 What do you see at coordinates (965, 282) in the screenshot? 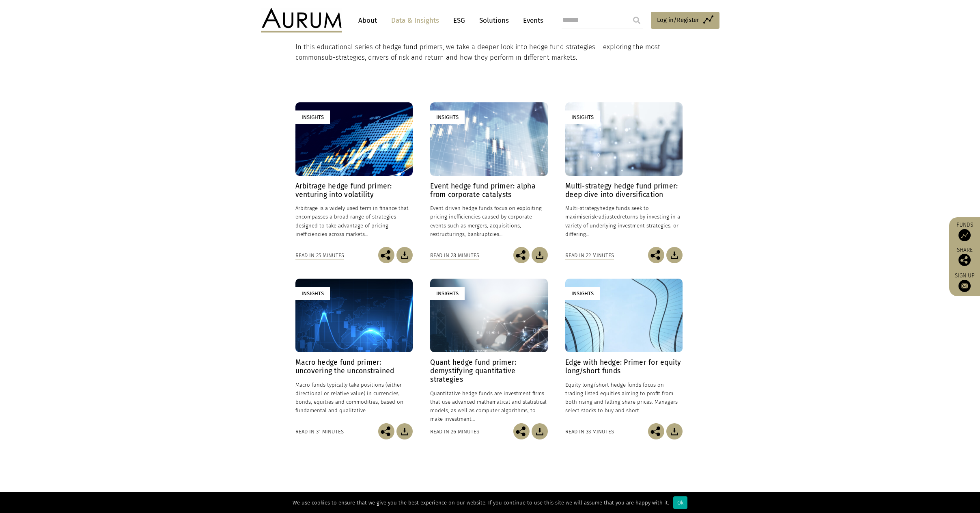
I see `a: Sign up` at bounding box center [965, 282].